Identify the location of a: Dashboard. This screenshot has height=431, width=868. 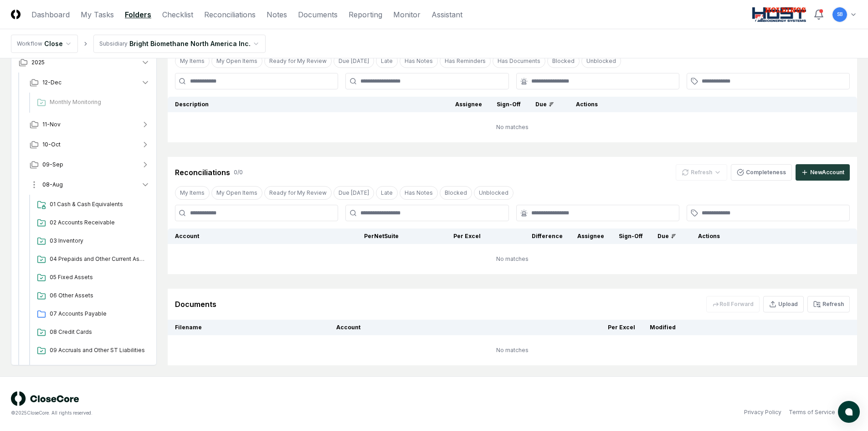
(51, 14).